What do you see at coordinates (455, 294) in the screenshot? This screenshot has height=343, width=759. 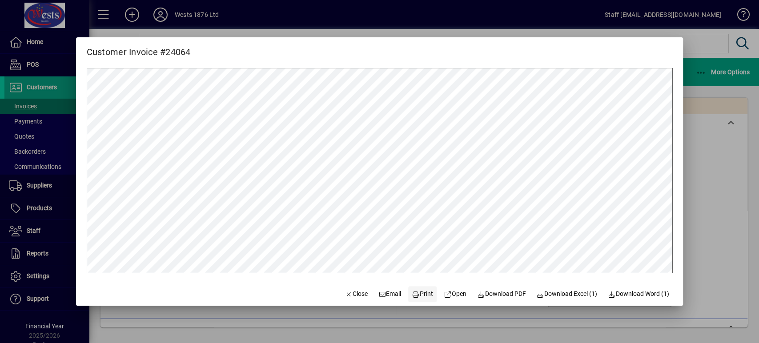 I see `span: Open` at bounding box center [455, 294].